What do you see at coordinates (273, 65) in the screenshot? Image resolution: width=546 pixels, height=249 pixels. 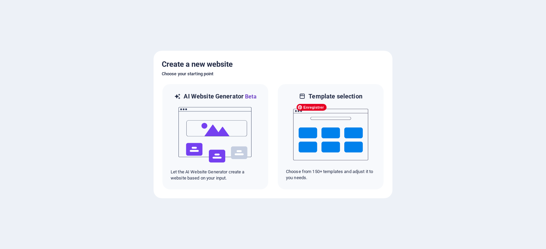 I see `h5: Create a new website` at bounding box center [273, 65].